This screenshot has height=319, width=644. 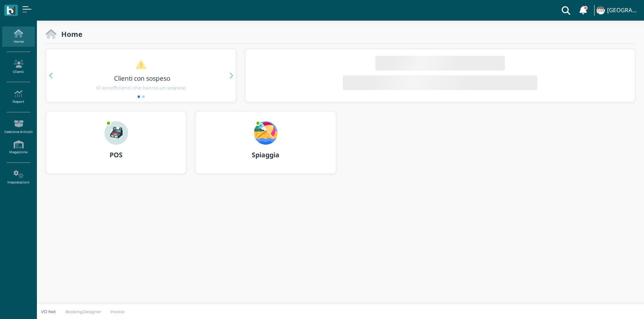 I want to click on a: Clienti, so click(x=18, y=67).